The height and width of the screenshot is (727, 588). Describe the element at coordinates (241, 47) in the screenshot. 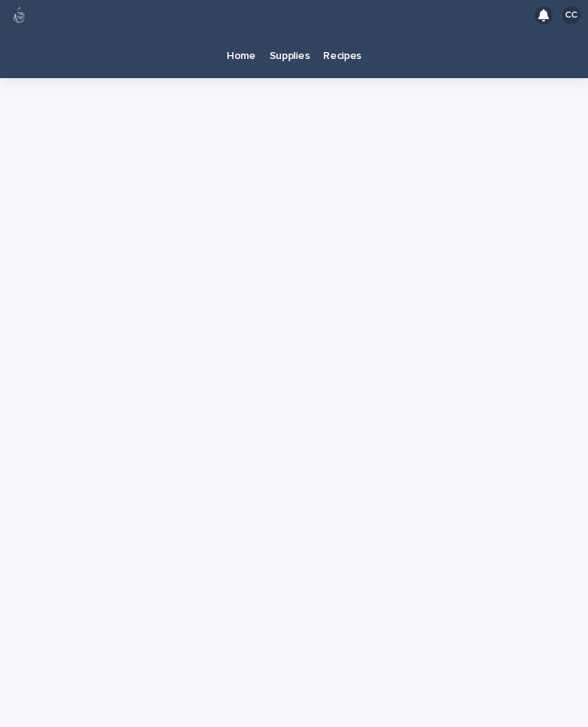

I see `p: Home` at that location.